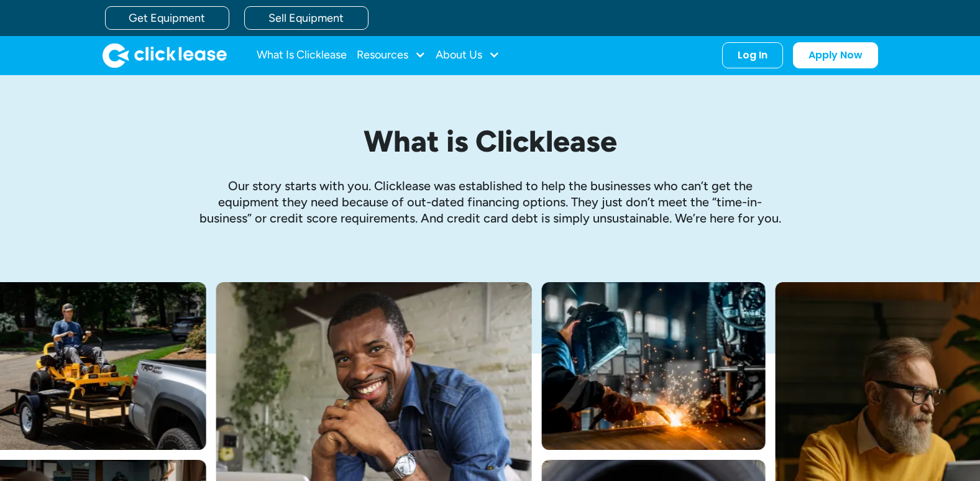  I want to click on a: Get Equipment, so click(168, 18).